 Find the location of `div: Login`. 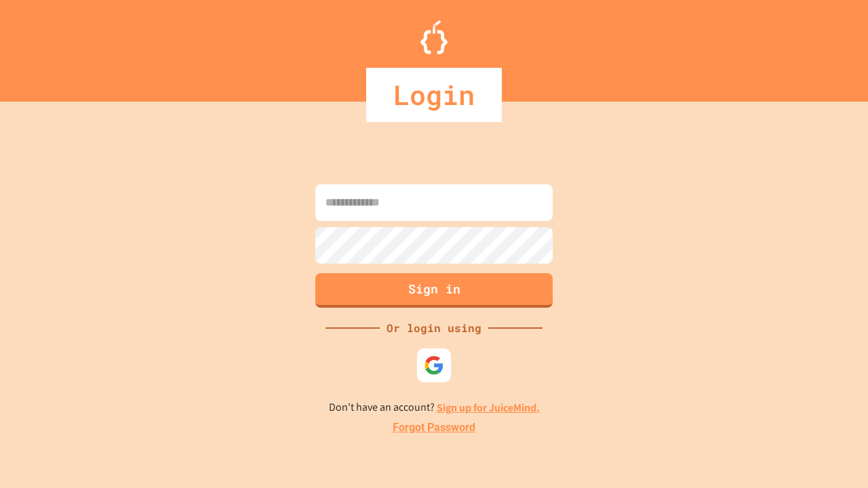

div: Login is located at coordinates (434, 95).